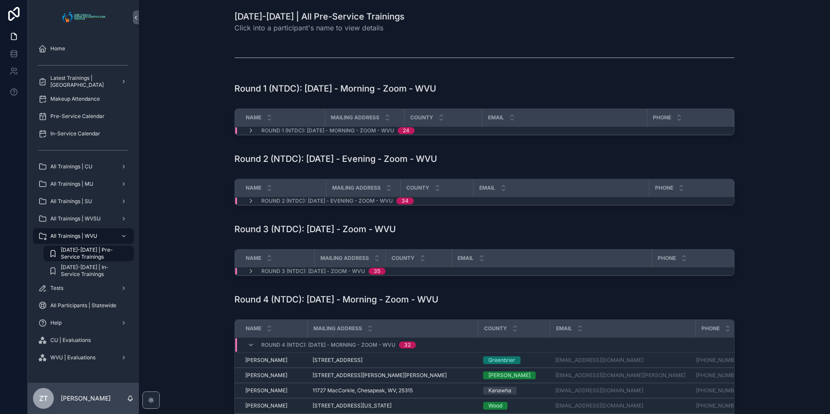 This screenshot has width=830, height=414. Describe the element at coordinates (83, 206) in the screenshot. I see `div: scrollable content` at that location.